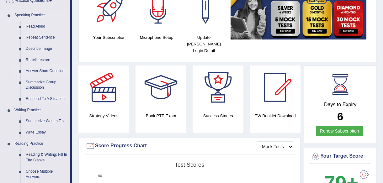  Describe the element at coordinates (41, 15) in the screenshot. I see `a: Speaking Practice` at that location.